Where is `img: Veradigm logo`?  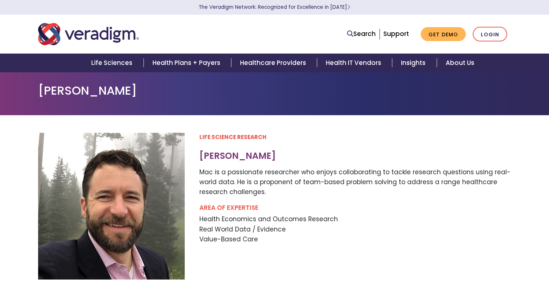
img: Veradigm logo is located at coordinates (88, 34).